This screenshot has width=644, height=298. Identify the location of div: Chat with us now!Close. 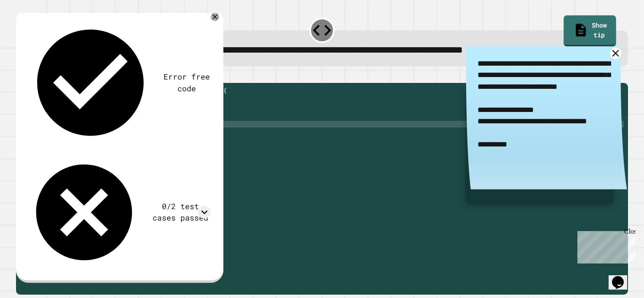
(31, 28).